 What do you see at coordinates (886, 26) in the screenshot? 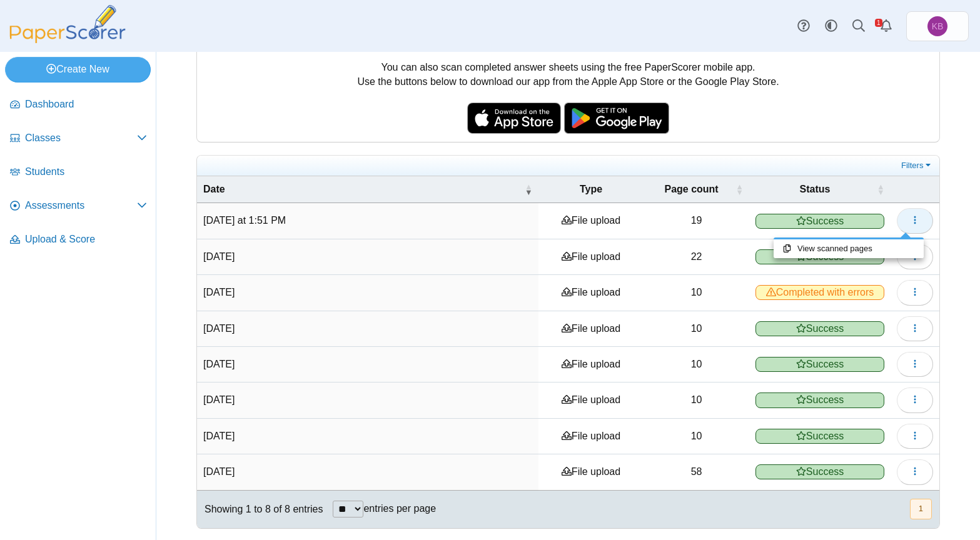
I see `a: Alerts` at bounding box center [886, 26].